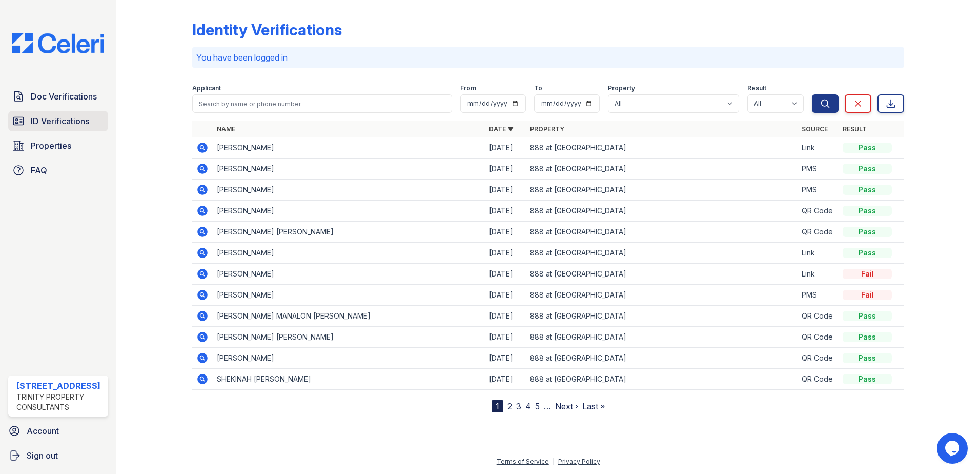 This screenshot has height=474, width=980. What do you see at coordinates (501, 128) in the screenshot?
I see `a: Date ▼` at bounding box center [501, 128].